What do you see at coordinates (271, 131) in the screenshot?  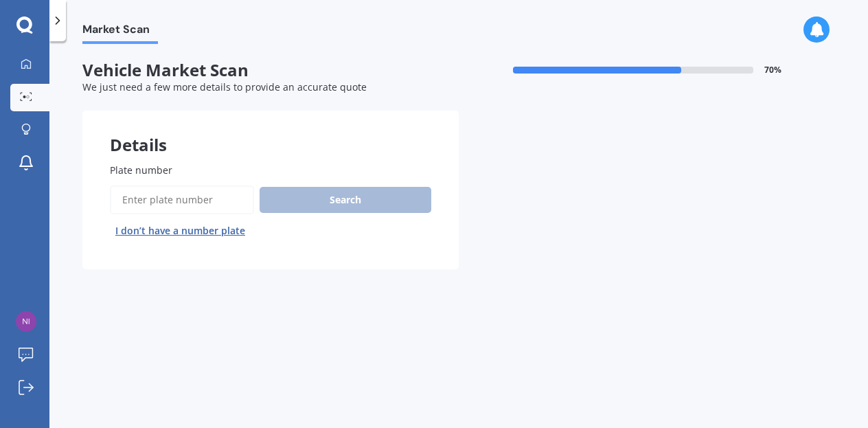 I see `div: Details` at bounding box center [271, 131].